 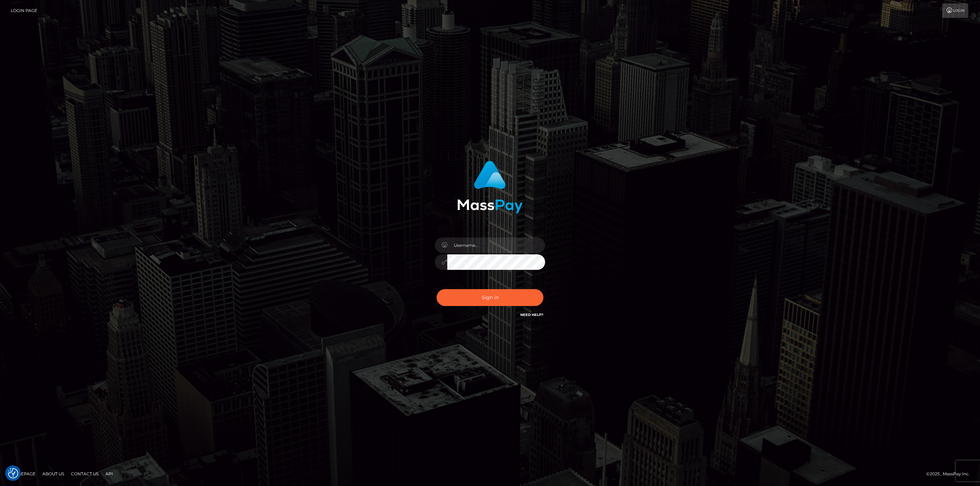 What do you see at coordinates (53, 474) in the screenshot?
I see `a: About Us` at bounding box center [53, 474].